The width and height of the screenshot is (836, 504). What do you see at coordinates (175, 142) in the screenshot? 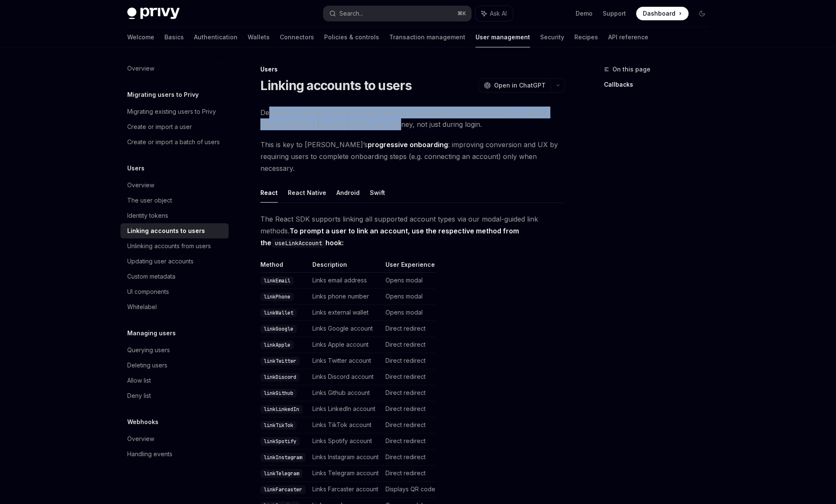
I see `a: Create or import a batch of users` at bounding box center [175, 142].